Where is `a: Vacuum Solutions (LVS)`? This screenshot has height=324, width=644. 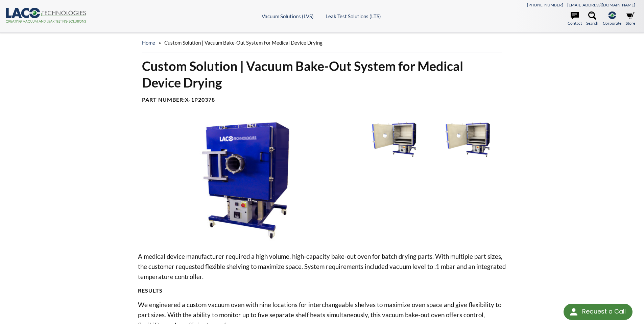 a: Vacuum Solutions (LVS) is located at coordinates (288, 16).